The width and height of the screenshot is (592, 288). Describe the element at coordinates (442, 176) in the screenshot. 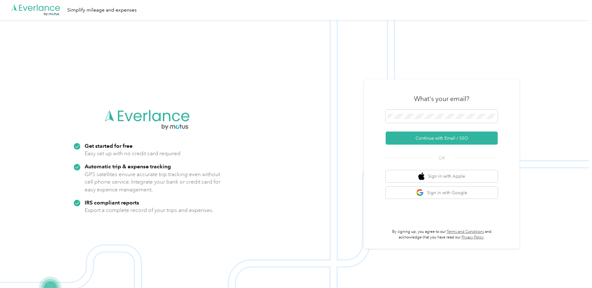

I see `button: apple logoSign in with Apple` at that location.